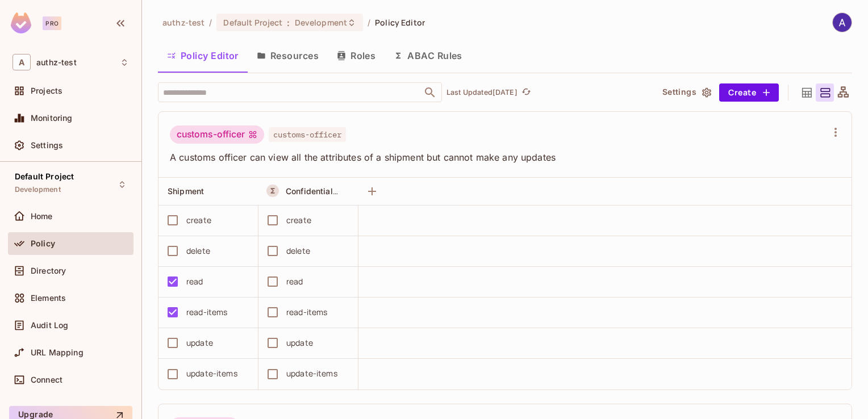 This screenshot has width=868, height=419. I want to click on button: A Resource Set is a dynamically conditioned resource, defined by real-time criteria., so click(273, 191).